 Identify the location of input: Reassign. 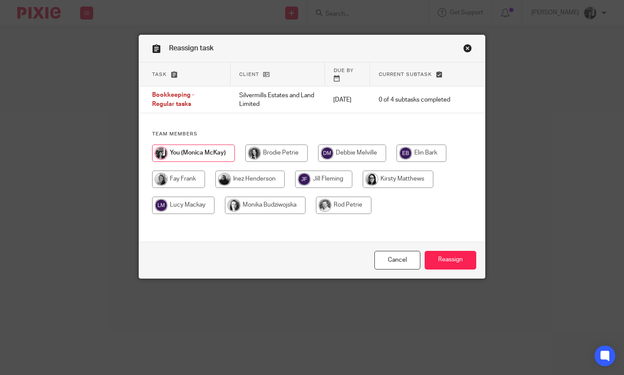
(450, 260).